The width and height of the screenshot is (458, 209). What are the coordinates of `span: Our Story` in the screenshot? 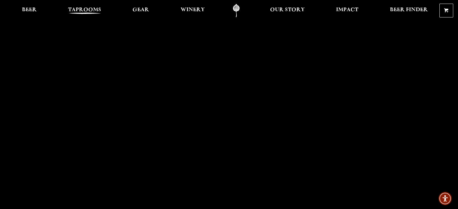 It's located at (287, 10).